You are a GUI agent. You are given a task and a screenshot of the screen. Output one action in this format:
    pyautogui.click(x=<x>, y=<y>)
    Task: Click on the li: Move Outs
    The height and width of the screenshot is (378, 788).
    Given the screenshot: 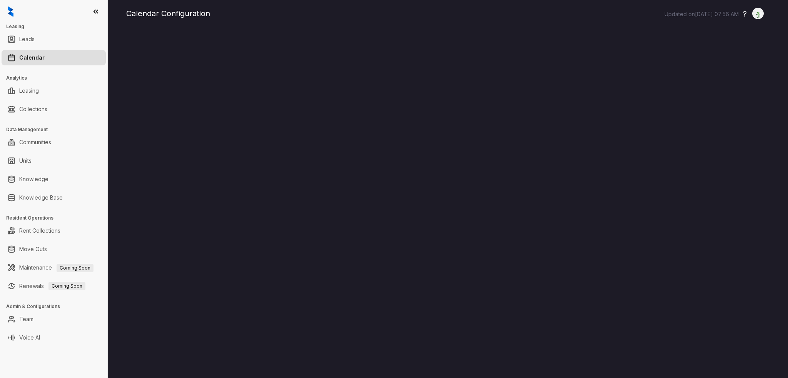 What is the action you would take?
    pyautogui.click(x=53, y=249)
    